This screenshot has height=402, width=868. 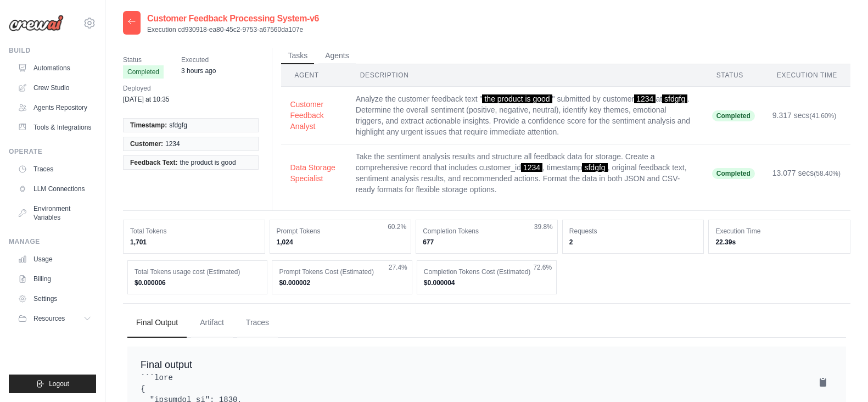 What do you see at coordinates (337, 56) in the screenshot?
I see `button: Agents` at bounding box center [337, 56].